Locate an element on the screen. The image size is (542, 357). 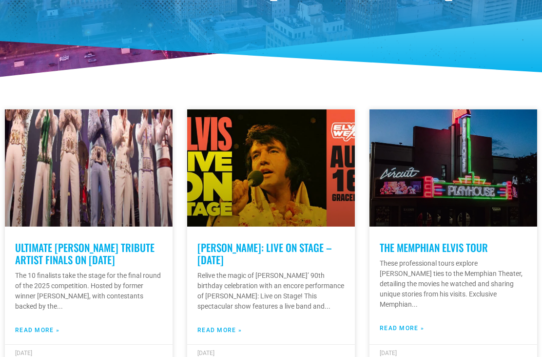
a: Read more about ELVIS: LIVE ON STAGE – 16 Aug 2025 is located at coordinates (220, 330).